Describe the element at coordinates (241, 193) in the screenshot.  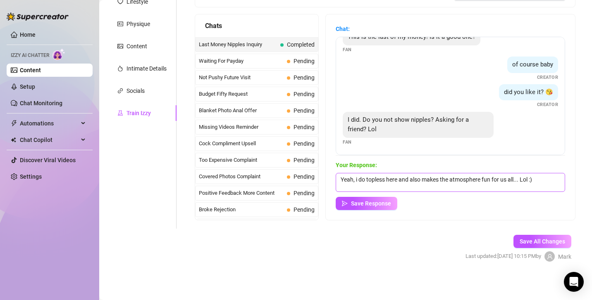
I see `span: Positive Feedback More Content` at that location.